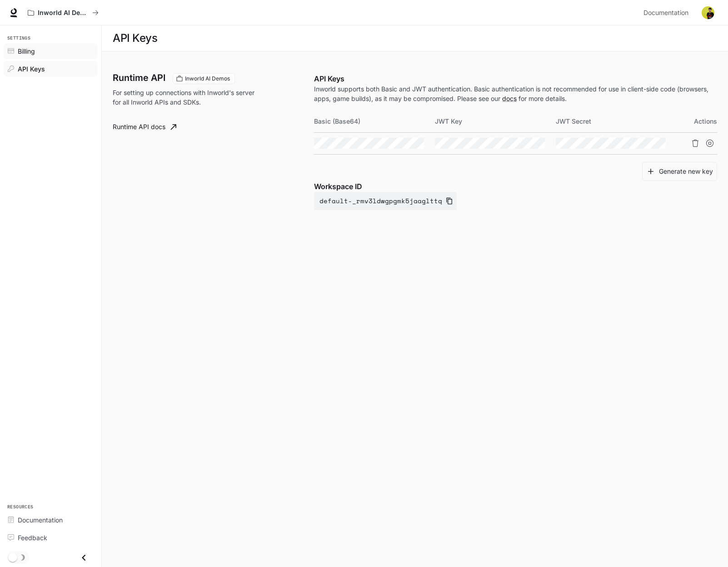 This screenshot has height=567, width=728. What do you see at coordinates (63, 13) in the screenshot?
I see `p: Inworld AI Demos` at bounding box center [63, 13].